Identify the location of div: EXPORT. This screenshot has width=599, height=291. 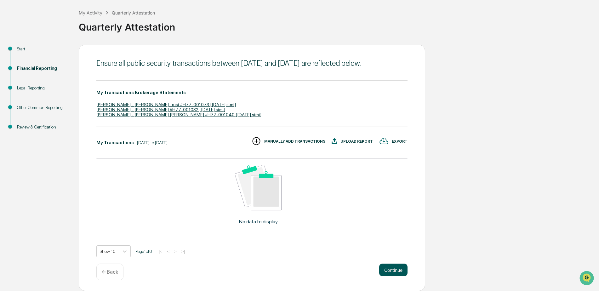
(400, 141).